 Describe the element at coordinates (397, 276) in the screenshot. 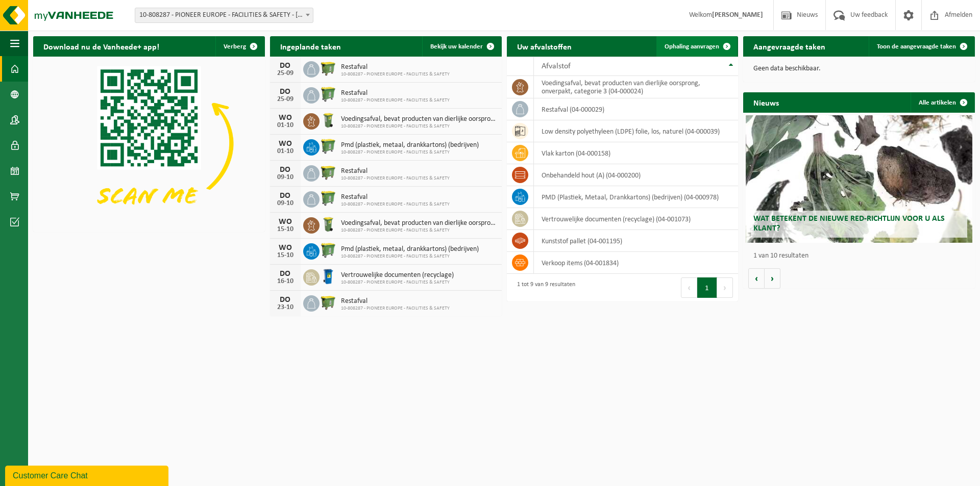

I see `span: Vertrouwelijke documenten (recyclage)` at that location.